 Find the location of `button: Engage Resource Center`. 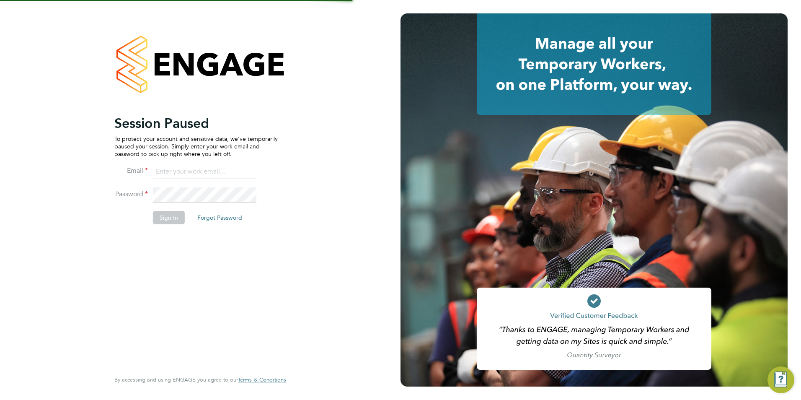

button: Engage Resource Center is located at coordinates (781, 379).